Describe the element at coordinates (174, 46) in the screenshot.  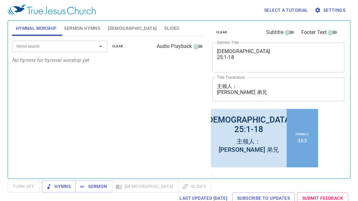
I see `span: Audio Playback` at that location.